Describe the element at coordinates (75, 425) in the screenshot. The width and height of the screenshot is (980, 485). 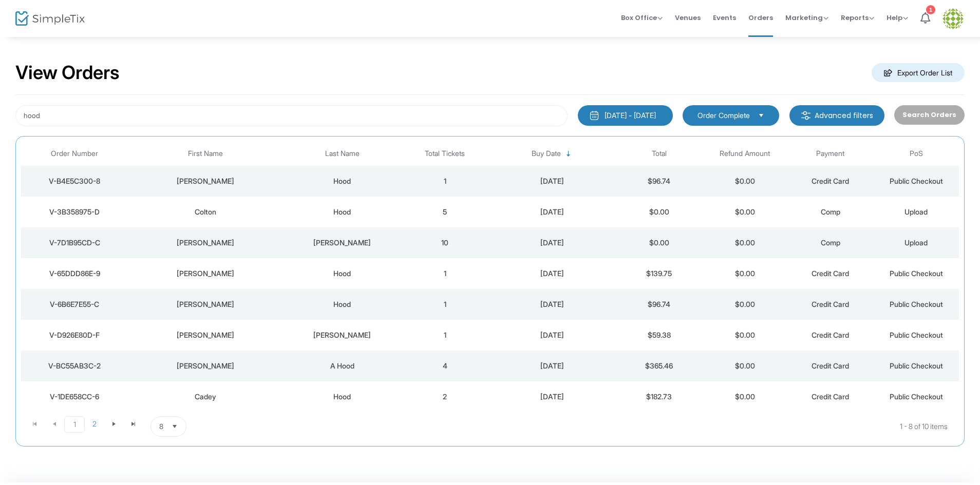
I see `span: Page 1` at that location.